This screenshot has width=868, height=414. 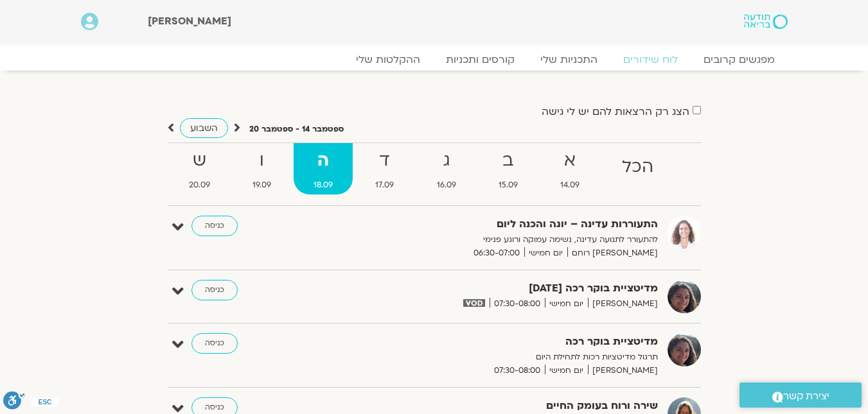 What do you see at coordinates (568, 60) in the screenshot?
I see `a: התכניות שלי` at bounding box center [568, 60].